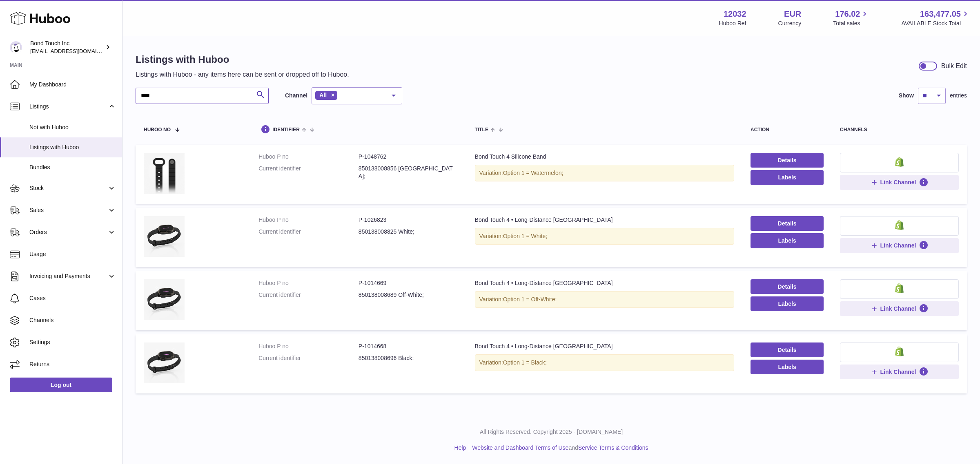 Image resolution: width=980 pixels, height=464 pixels. What do you see at coordinates (733, 23) in the screenshot?
I see `div: Huboo Ref` at bounding box center [733, 23].